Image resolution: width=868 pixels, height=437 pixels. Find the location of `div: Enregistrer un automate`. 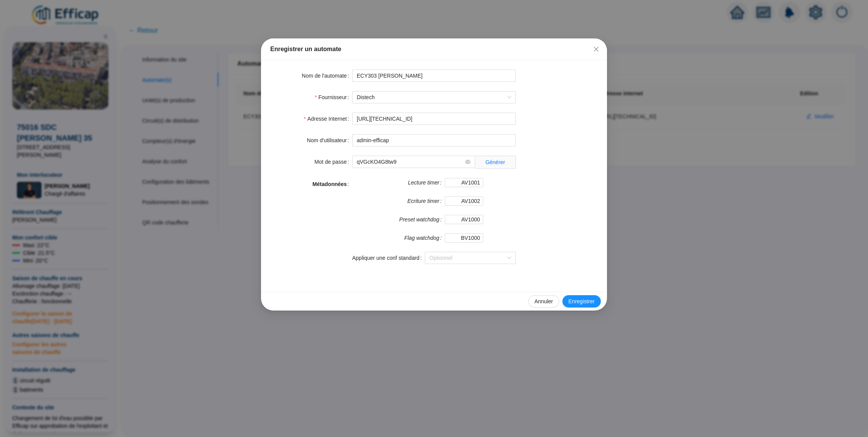

div: Enregistrer un automate is located at coordinates (434, 49).